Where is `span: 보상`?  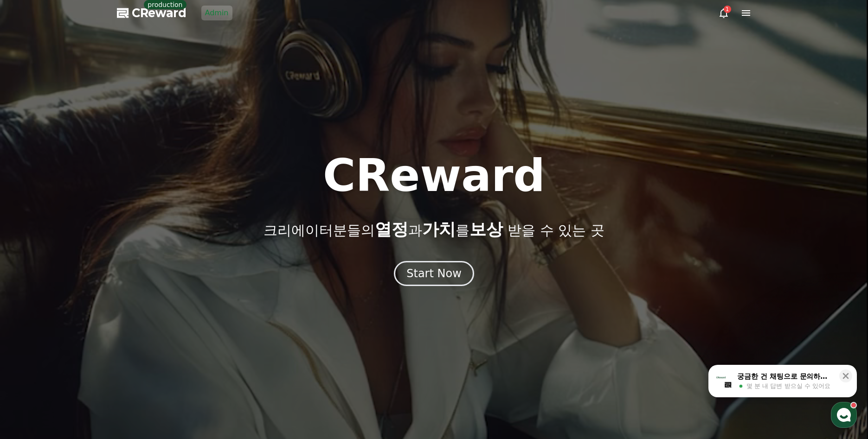
span: 보상 is located at coordinates (486, 229).